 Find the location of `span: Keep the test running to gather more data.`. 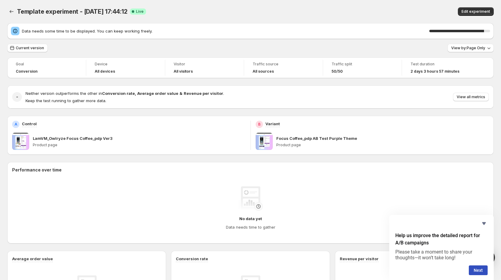

span: Keep the test running to gather more data. is located at coordinates (66, 101).